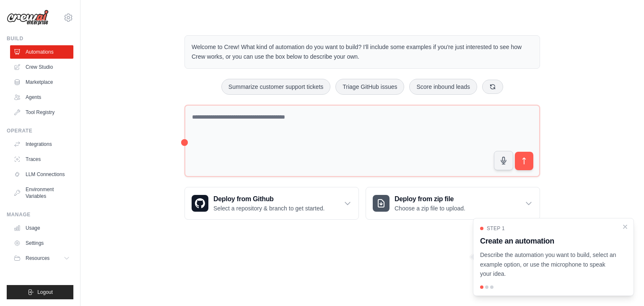 The image size is (644, 306). I want to click on a: Usage, so click(41, 228).